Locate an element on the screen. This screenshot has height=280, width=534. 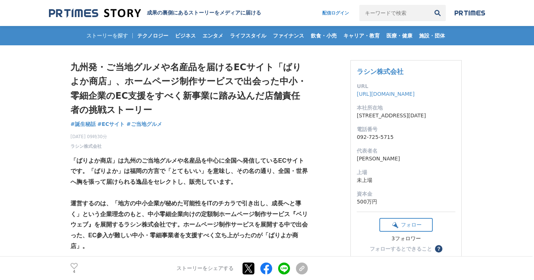
input: キーワードで検索 is located at coordinates (394, 13).